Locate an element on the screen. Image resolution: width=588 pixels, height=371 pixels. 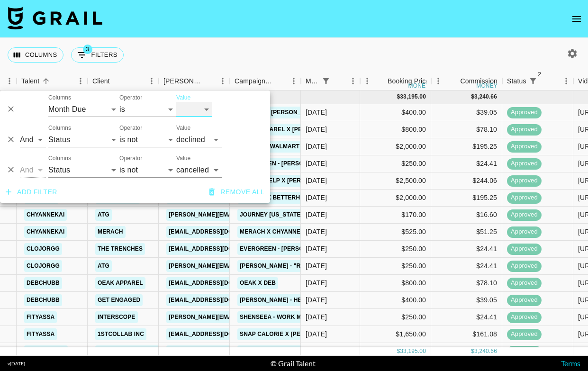
a: OEAK Apparel is located at coordinates (121, 283).